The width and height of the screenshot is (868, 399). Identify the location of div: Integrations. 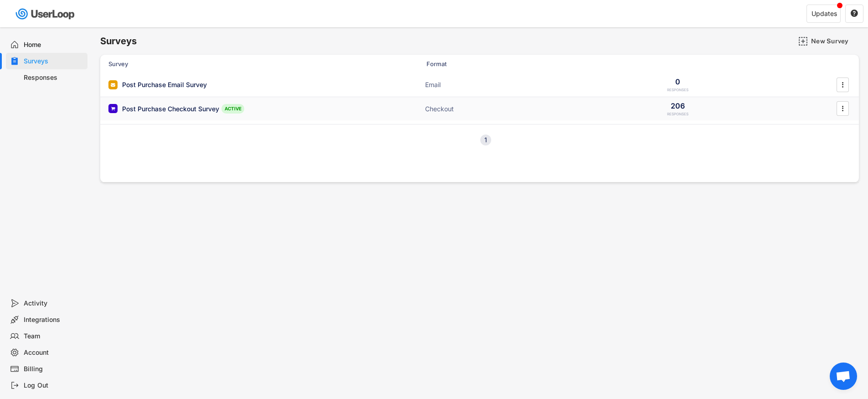
(54, 320).